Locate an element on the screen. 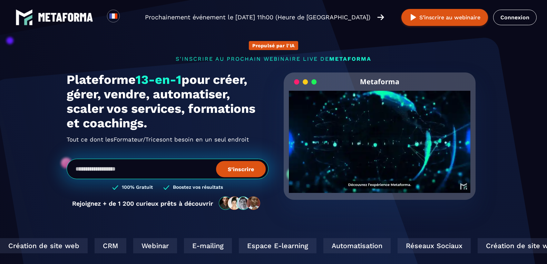 The image size is (547, 264). h1: Plateforme pour créer, gérer, vendre, automatiser, scaler vos services, formations et coachings. is located at coordinates (167, 101).